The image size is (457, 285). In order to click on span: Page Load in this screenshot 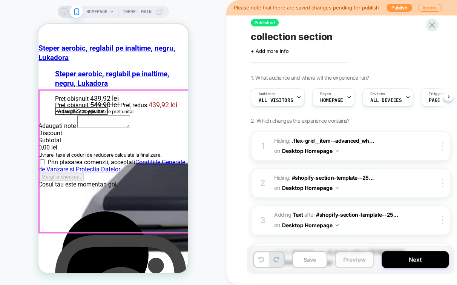, I will do `click(441, 100)`.